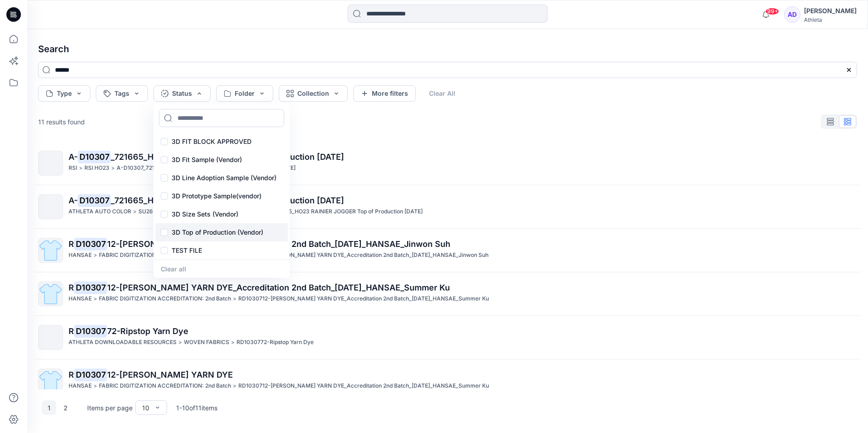 Image resolution: width=868 pixels, height=433 pixels. I want to click on div: 3D Size Sets (Vendor), so click(221, 215).